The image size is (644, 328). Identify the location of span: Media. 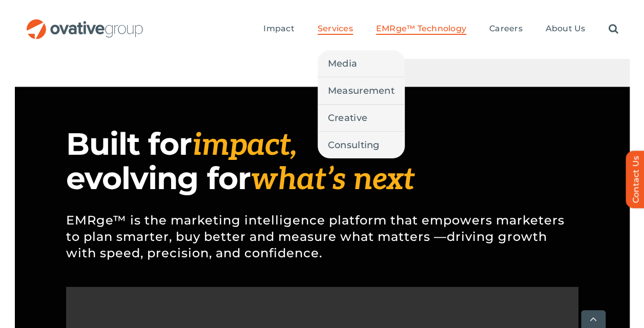
(342, 64).